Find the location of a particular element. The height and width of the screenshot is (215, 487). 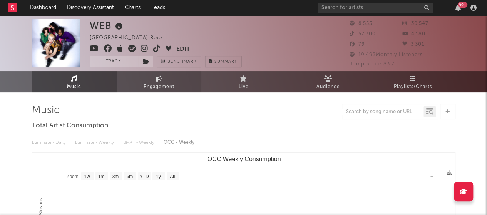

a: Benchmark is located at coordinates (179, 62).